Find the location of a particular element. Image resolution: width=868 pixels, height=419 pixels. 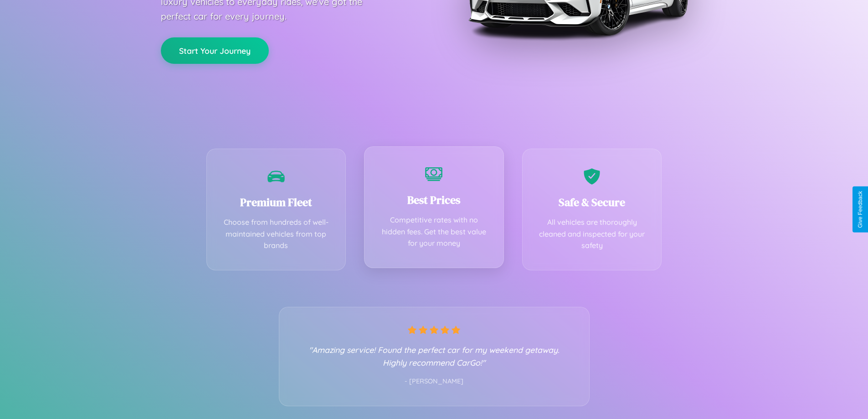

h3: Premium Fleet is located at coordinates (276, 202).